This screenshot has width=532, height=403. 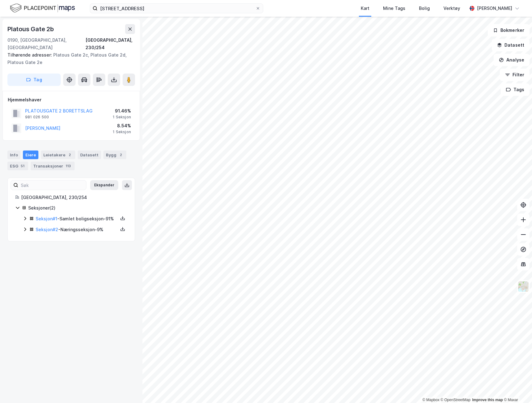 I want to click on button: Analyse, so click(x=511, y=60).